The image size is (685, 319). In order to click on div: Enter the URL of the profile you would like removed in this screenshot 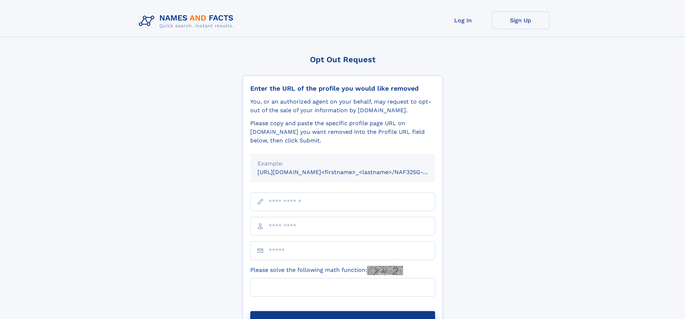, I will do `click(343, 88)`.